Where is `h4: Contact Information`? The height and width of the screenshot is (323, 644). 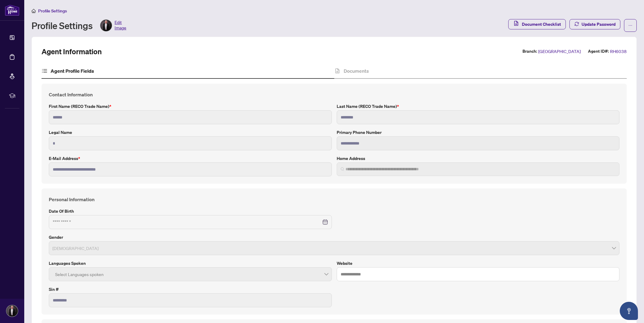
h4: Contact Information is located at coordinates (334, 95).